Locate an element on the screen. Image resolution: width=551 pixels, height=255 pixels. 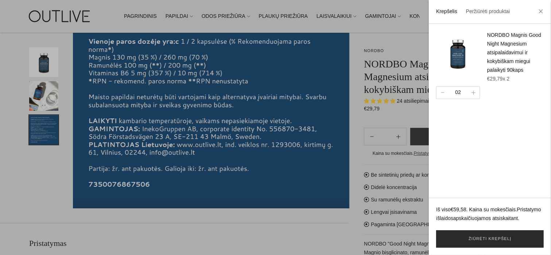
a: Krepšelis is located at coordinates (446, 11).